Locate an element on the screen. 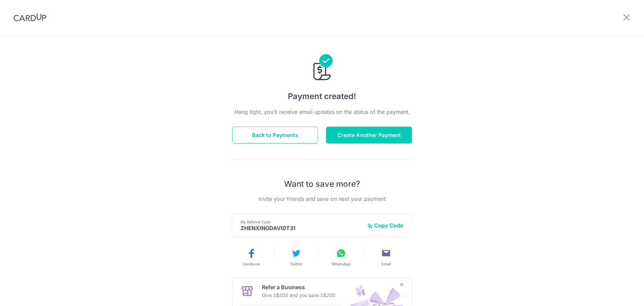 This screenshot has width=644, height=306. p: Hang tight, you’ll receive email updates on the status of the payment. is located at coordinates (322, 112).